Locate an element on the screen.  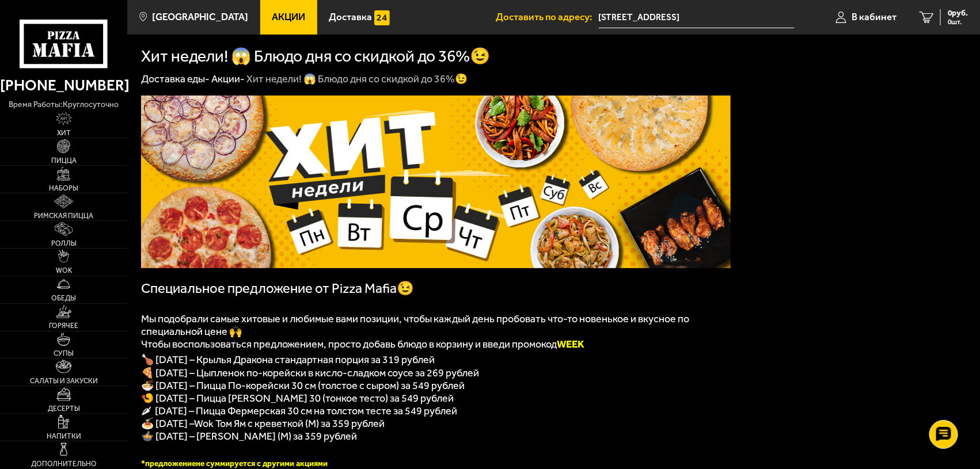
input: Ваш адрес доставки is located at coordinates (697, 17).